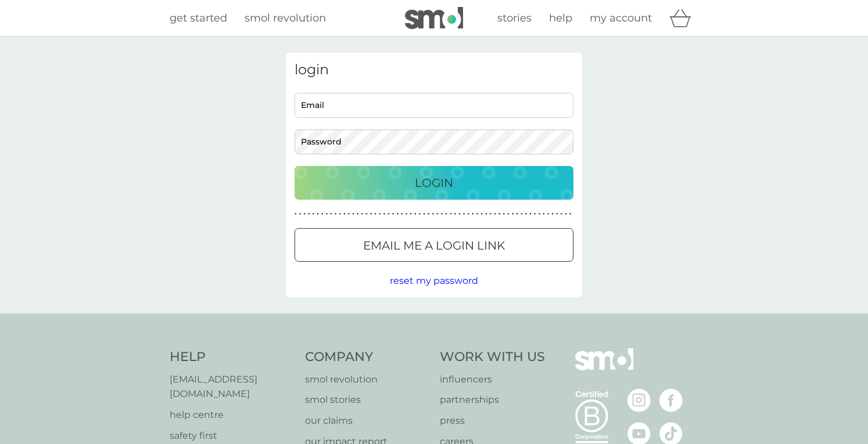  Describe the element at coordinates (434, 245) in the screenshot. I see `button: Email me a login link` at that location.